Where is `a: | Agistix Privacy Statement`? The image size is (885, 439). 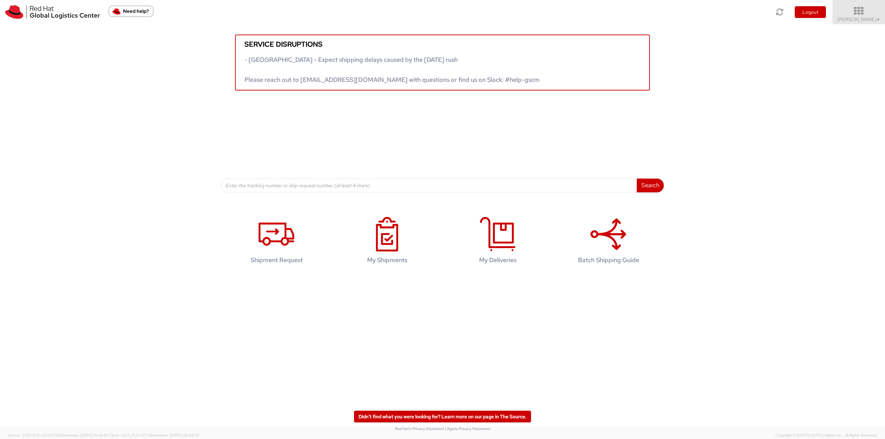
a: | Agistix Privacy Statement is located at coordinates (467, 429).